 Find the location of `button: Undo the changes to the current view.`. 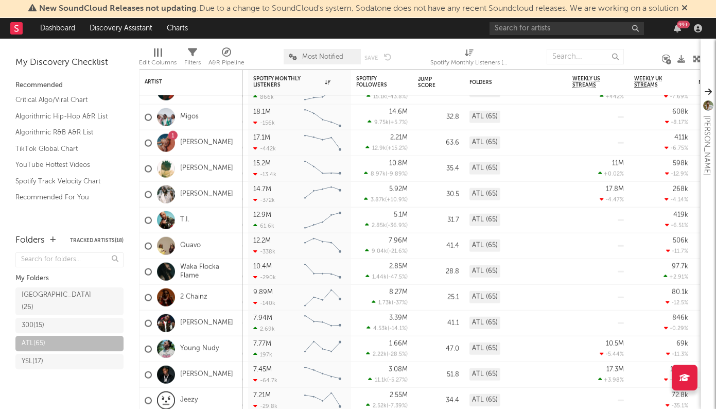

button: Undo the changes to the current view. is located at coordinates (388, 57).